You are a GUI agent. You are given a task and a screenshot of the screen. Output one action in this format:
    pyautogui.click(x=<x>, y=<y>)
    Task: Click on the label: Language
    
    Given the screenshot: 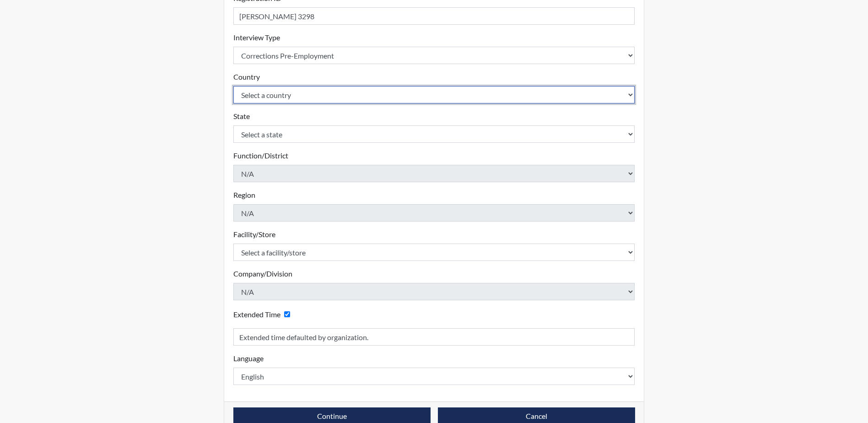 What is the action you would take?
    pyautogui.click(x=248, y=359)
    